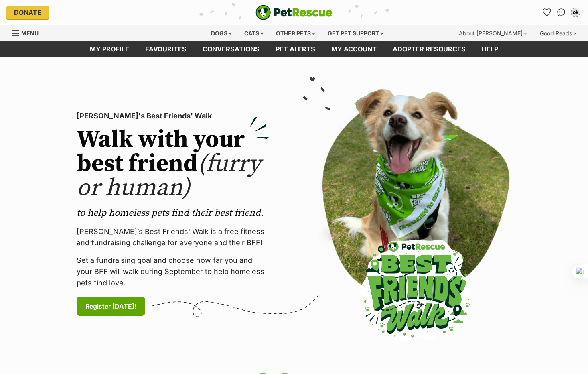  I want to click on span: Menu, so click(30, 33).